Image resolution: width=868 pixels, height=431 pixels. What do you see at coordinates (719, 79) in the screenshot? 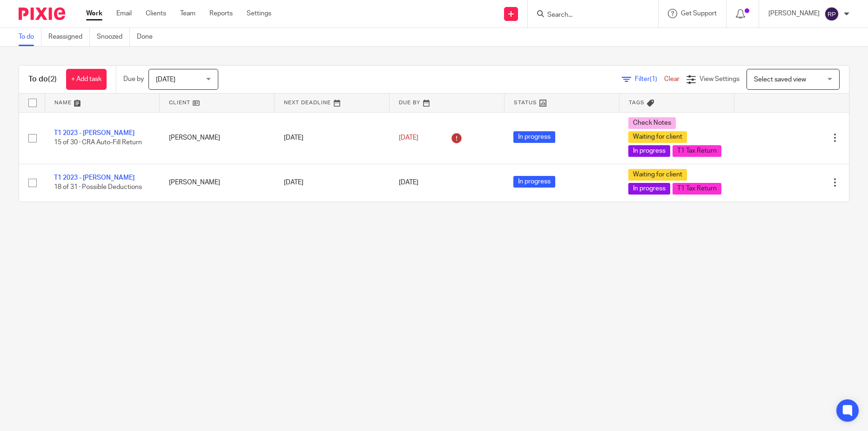
I see `span: View Settings` at bounding box center [719, 79].